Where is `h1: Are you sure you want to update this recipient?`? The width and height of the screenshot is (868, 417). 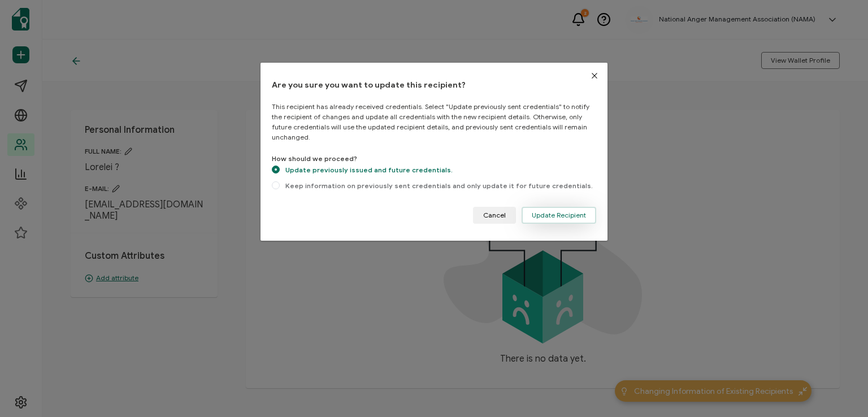
h1: Are you sure you want to update this recipient? is located at coordinates (434, 85).